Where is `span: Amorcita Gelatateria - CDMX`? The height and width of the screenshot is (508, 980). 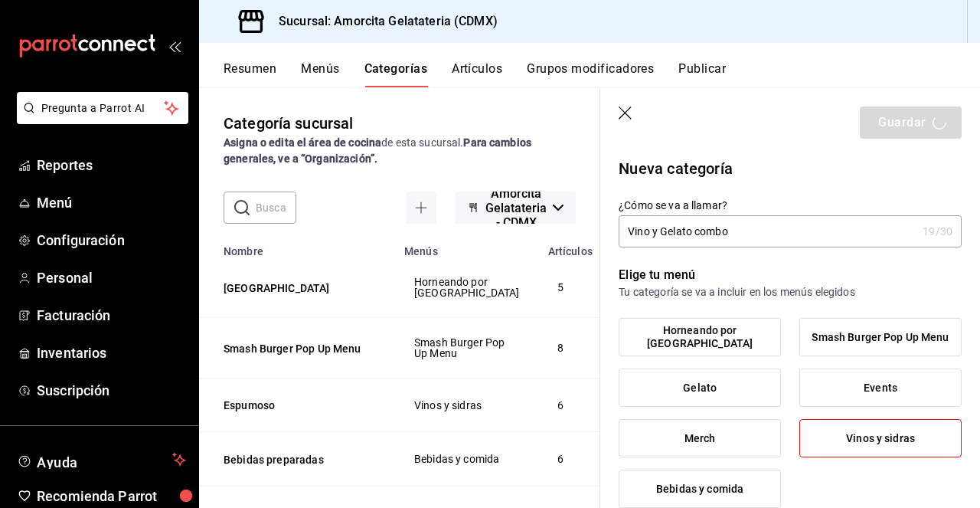
span: Amorcita Gelatateria - CDMX is located at coordinates (516, 207).